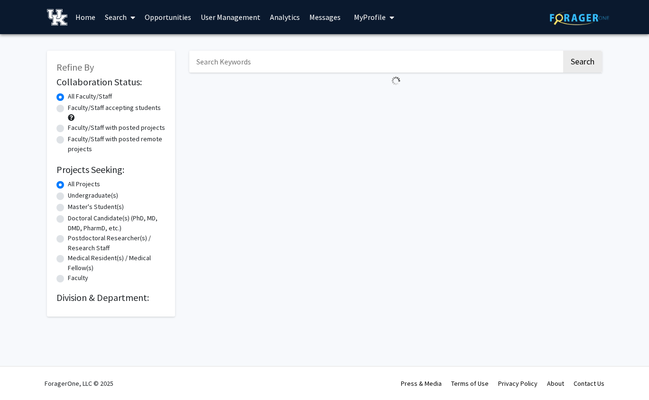 The height and width of the screenshot is (400, 649). I want to click on a: Analytics, so click(285, 17).